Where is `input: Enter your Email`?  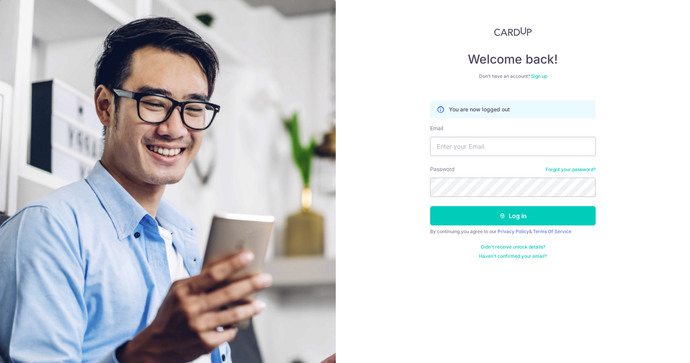 input: Enter your Email is located at coordinates (513, 146).